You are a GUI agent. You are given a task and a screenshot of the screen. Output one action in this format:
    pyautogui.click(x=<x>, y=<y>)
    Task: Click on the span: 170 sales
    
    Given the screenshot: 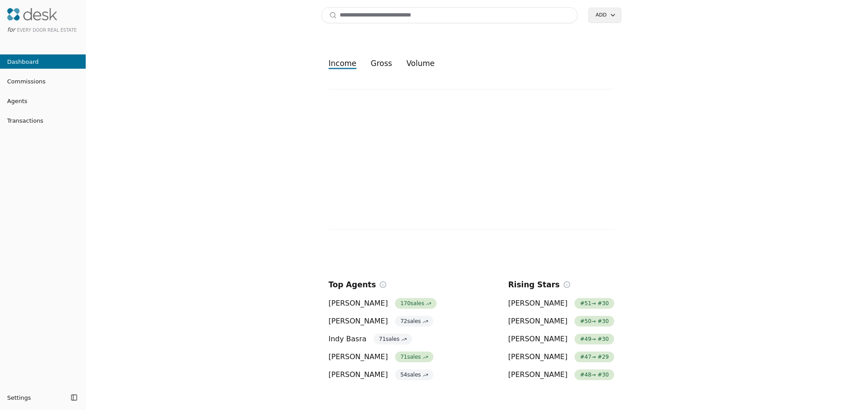 What is the action you would take?
    pyautogui.click(x=416, y=304)
    